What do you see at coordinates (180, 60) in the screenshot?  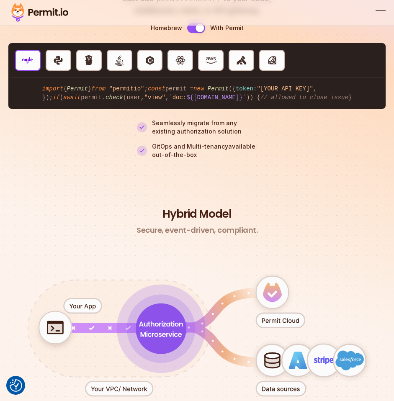 I see `img: React` at bounding box center [180, 60].